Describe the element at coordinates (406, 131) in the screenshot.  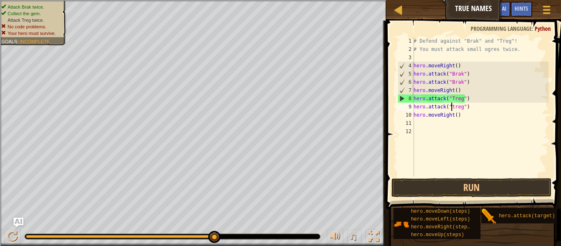
I see `div: 12` at that location.